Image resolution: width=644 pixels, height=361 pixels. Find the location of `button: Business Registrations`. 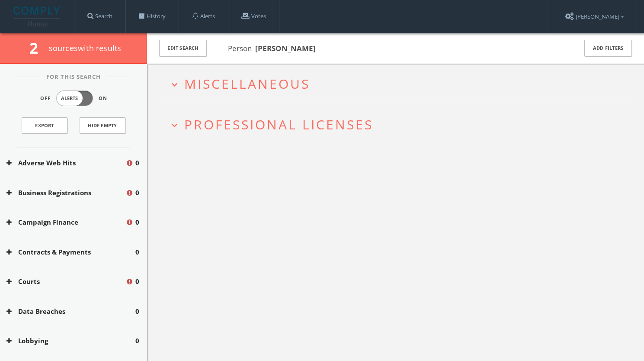

button: Business Registrations is located at coordinates (66, 193).